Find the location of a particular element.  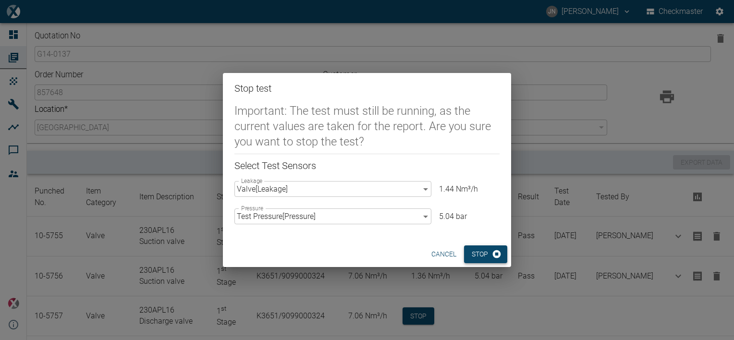

h5: Important: The test must still be running, as the current values are taken for the report. Are yo... is located at coordinates (367, 127).